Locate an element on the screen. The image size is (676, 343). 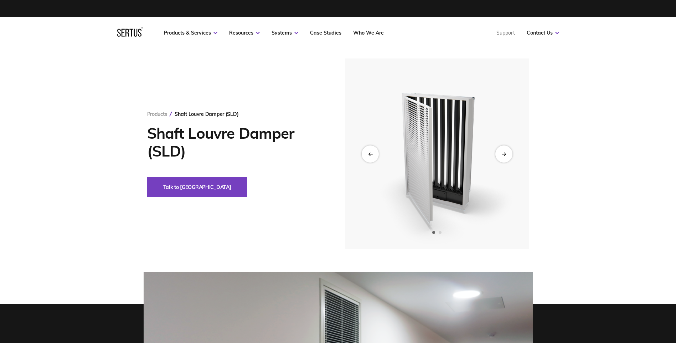
h1: Shaft Louvre Damper (SLD) is located at coordinates (235, 142).